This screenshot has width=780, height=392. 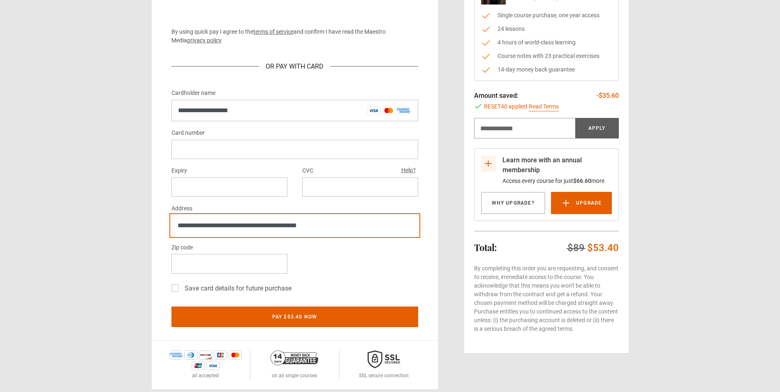 I want to click on p: Amount saved:, so click(x=497, y=96).